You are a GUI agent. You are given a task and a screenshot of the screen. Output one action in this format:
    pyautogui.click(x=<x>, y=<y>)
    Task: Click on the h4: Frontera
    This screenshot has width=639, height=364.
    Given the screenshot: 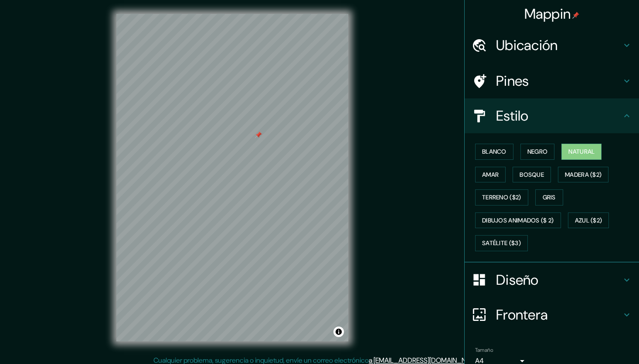 What is the action you would take?
    pyautogui.click(x=559, y=315)
    